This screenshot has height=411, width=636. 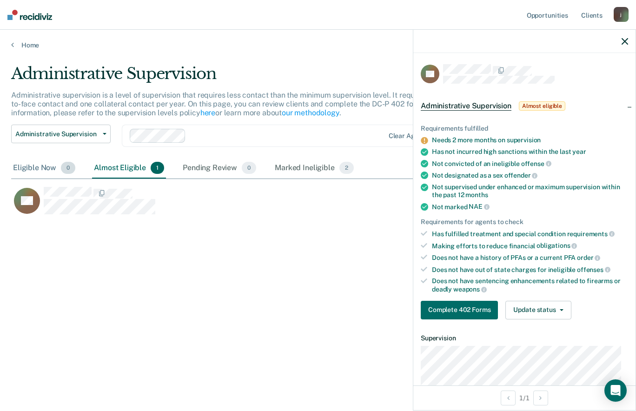 What do you see at coordinates (129, 168) in the screenshot?
I see `div: Almost Eligible` at bounding box center [129, 168].